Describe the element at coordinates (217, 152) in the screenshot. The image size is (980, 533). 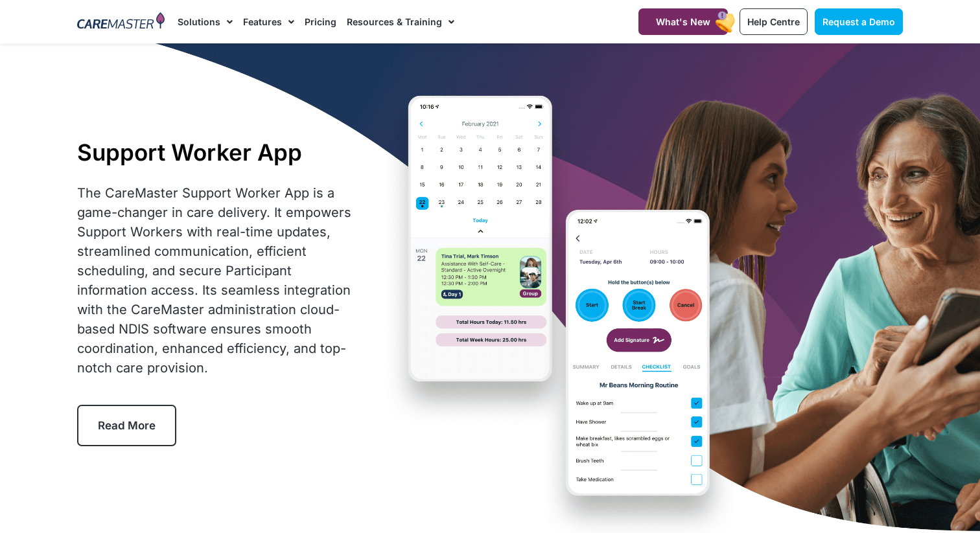
I see `h1: Support Worker App` at that location.